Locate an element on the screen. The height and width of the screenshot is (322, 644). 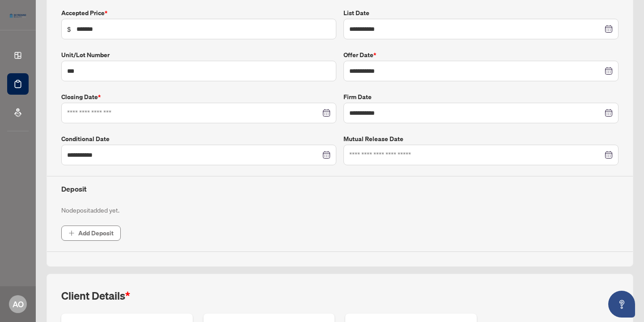
span: No deposit added yet. is located at coordinates (91, 210).